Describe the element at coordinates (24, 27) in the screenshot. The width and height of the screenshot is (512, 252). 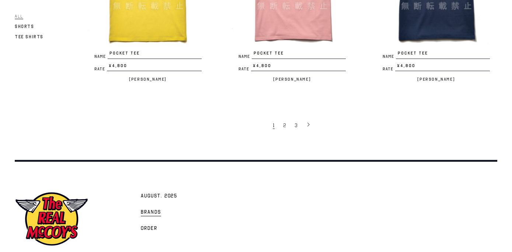
I see `span: Shorts` at that location.